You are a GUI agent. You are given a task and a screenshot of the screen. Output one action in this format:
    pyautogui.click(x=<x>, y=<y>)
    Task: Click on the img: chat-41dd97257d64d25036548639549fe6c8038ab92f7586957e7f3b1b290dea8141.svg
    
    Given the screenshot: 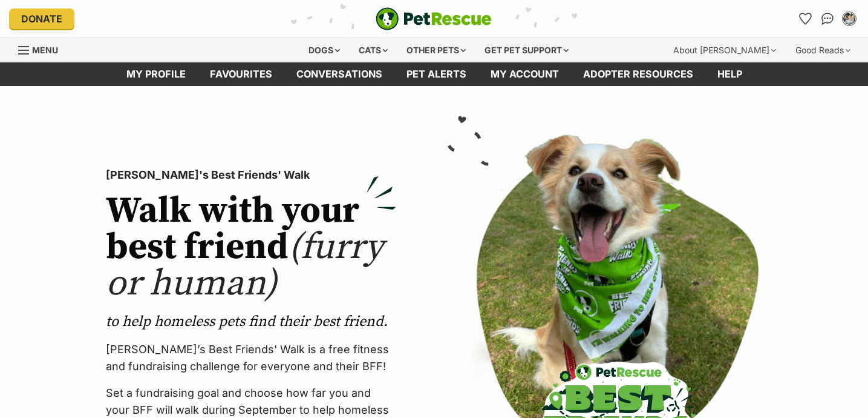 What is the action you would take?
    pyautogui.click(x=828, y=19)
    